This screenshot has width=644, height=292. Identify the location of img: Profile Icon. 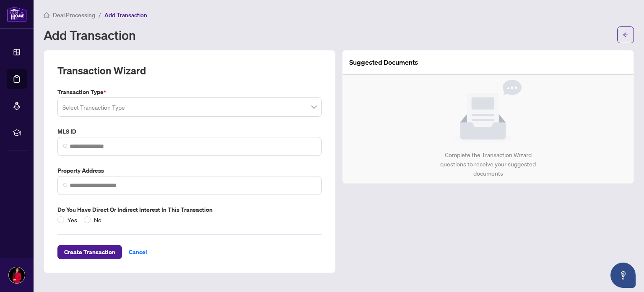
(16, 275).